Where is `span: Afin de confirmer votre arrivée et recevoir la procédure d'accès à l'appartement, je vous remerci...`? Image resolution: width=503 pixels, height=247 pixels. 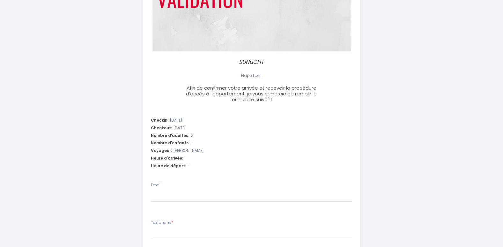 span: Afin de confirmer votre arrivée et recevoir la procédure d'accès à l'appartement, je vous remerci... is located at coordinates (252, 94).